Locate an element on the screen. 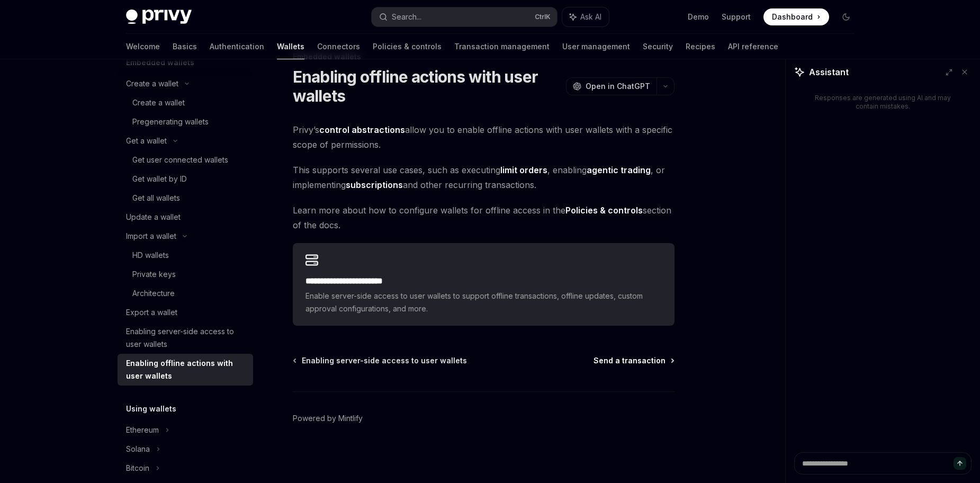 The image size is (980, 483). strong: subscriptions is located at coordinates (374, 185).